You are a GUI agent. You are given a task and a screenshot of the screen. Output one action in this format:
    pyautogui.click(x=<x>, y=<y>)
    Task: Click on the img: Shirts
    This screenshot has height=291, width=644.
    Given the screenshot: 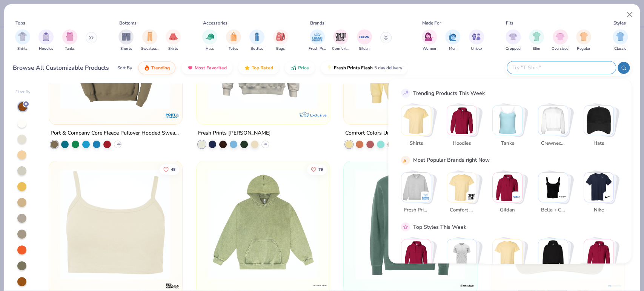 What is the action you would take?
    pyautogui.click(x=416, y=120)
    